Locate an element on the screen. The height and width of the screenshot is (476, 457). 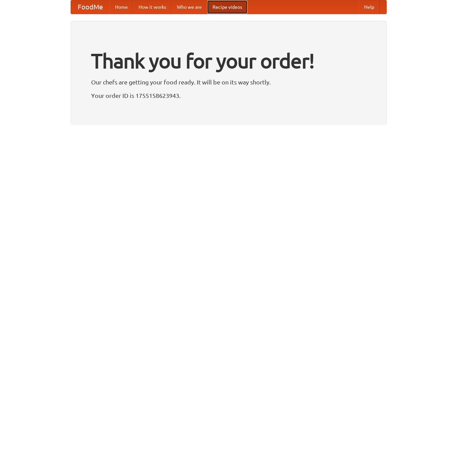
p: Your order ID is 1755158623943. is located at coordinates (228, 96).